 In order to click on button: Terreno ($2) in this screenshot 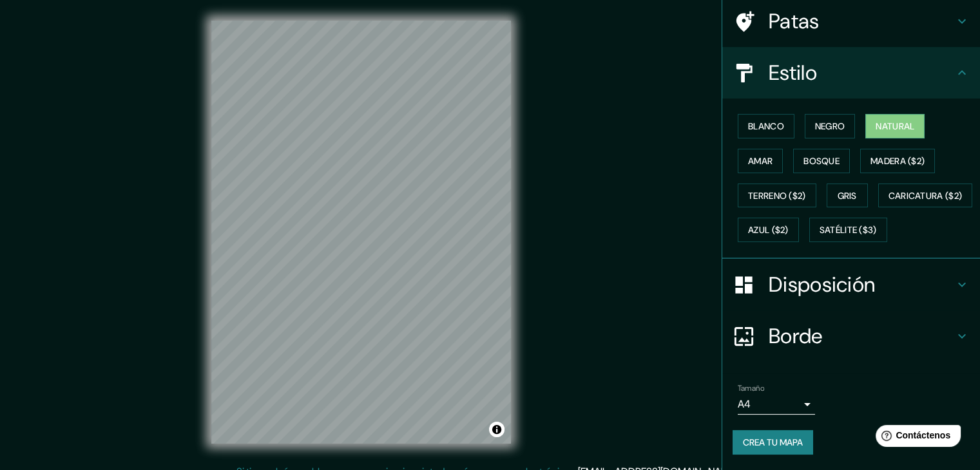, I will do `click(777, 196)`.